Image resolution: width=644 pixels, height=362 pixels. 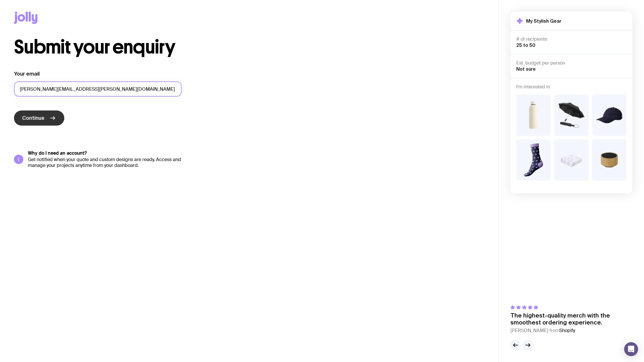 I want to click on h4: # of recipients, so click(x=571, y=39).